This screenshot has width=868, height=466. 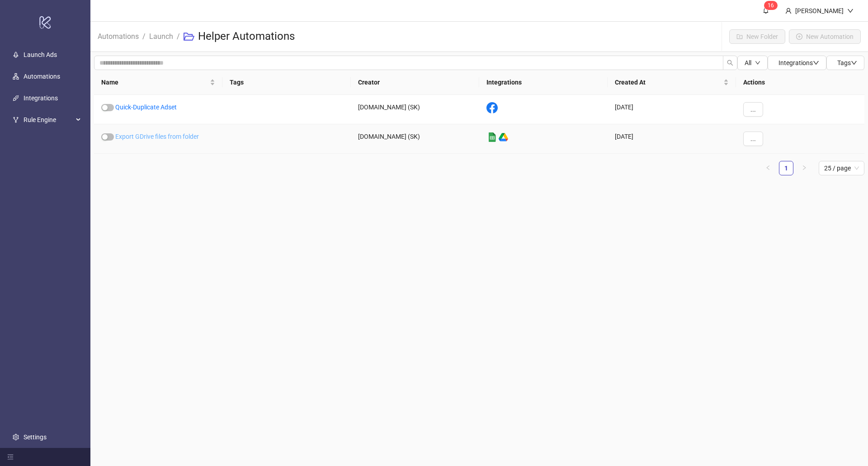 I want to click on a: 1, so click(x=786, y=169).